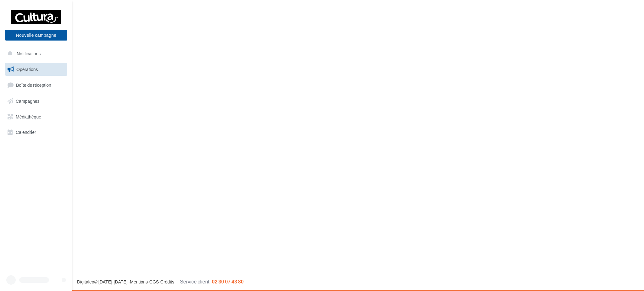 The height and width of the screenshot is (291, 644). I want to click on span: Calendrier, so click(26, 132).